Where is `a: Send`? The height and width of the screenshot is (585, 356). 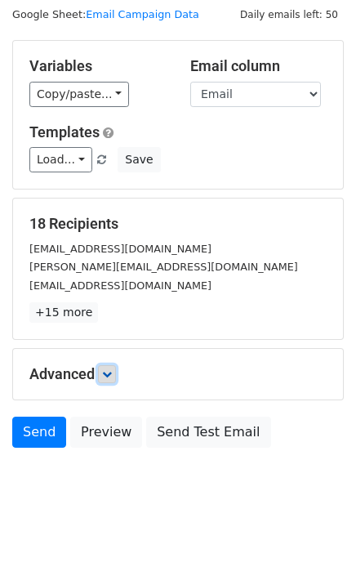 a: Send is located at coordinates (39, 432).